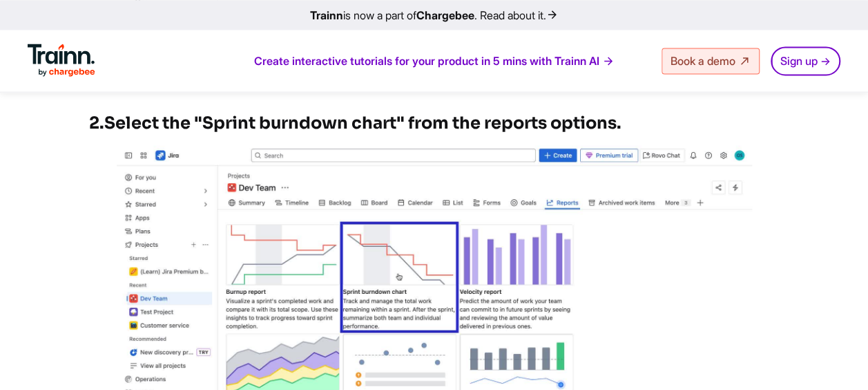  I want to click on span: Book a demo, so click(703, 61).